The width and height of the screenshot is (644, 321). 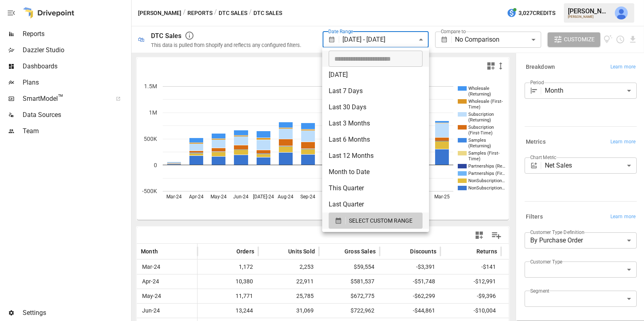 What do you see at coordinates (375, 204) in the screenshot?
I see `li: Last Quarter` at bounding box center [375, 204].